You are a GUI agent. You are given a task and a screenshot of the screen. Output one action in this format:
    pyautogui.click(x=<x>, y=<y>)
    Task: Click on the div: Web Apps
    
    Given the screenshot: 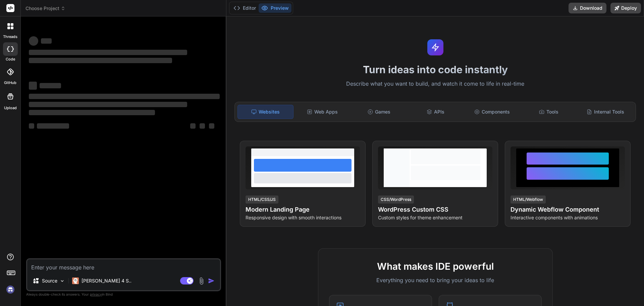 What is the action you would take?
    pyautogui.click(x=323, y=112)
    